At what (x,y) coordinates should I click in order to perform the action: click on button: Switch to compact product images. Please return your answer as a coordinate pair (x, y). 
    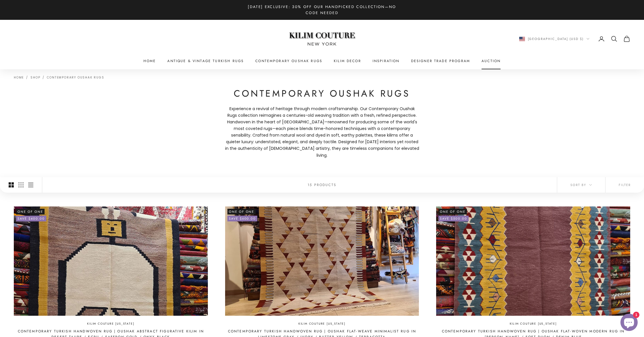
    Looking at the image, I should click on (31, 185).